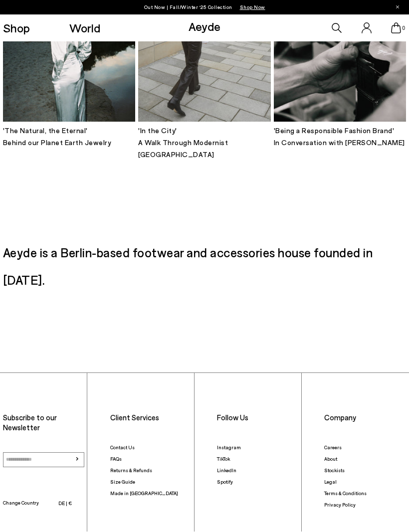 This screenshot has height=532, width=409. Describe the element at coordinates (226, 471) in the screenshot. I see `a: LinkedIn` at that location.